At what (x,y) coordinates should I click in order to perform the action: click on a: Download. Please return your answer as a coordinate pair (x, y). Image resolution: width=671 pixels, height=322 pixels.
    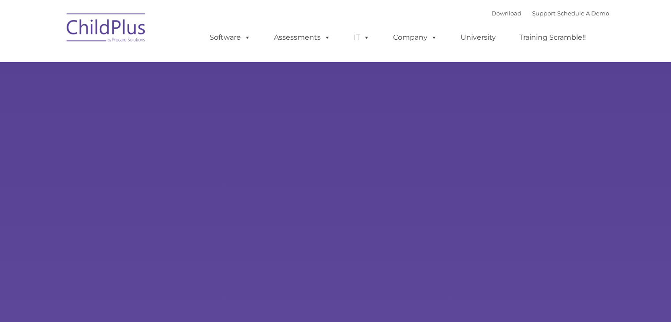
    Looking at the image, I should click on (506, 13).